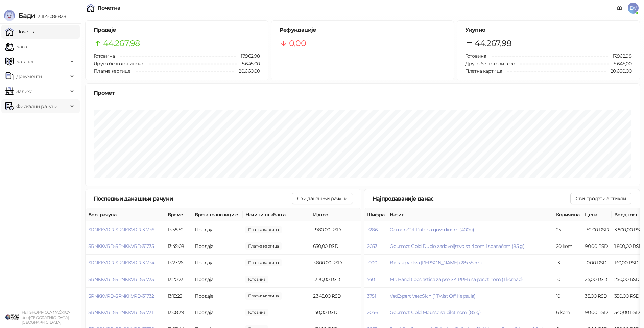  Describe the element at coordinates (596, 263) in the screenshot. I see `td: 10,00 RSD` at that location.